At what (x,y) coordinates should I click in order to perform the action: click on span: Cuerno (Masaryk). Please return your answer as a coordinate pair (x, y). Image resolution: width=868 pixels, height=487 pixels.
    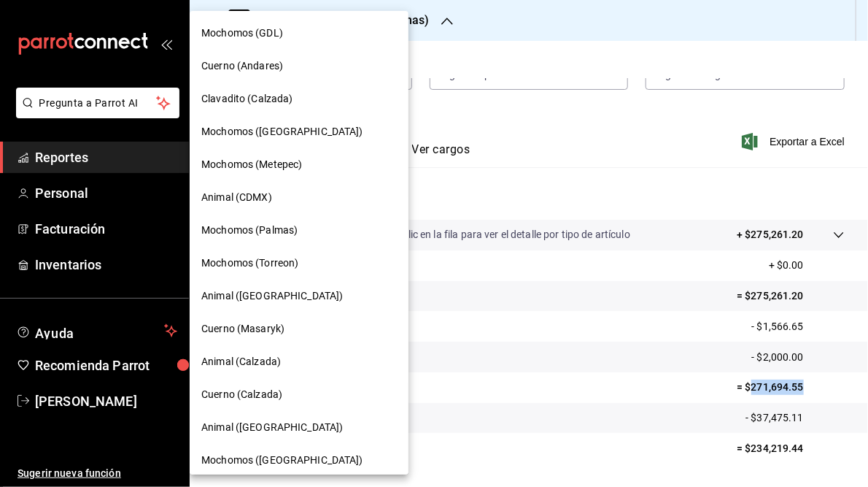
    Looking at the image, I should click on (243, 329).